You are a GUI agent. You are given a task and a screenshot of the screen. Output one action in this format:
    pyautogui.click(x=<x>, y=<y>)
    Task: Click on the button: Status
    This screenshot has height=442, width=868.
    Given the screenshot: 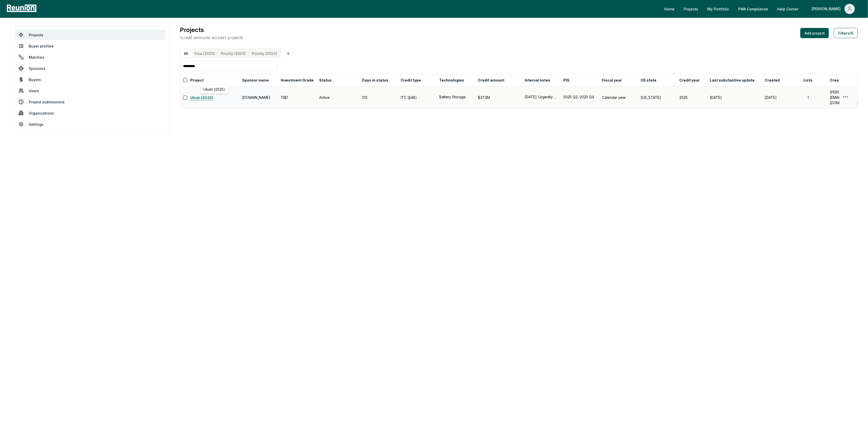 What is the action you would take?
    pyautogui.click(x=326, y=80)
    